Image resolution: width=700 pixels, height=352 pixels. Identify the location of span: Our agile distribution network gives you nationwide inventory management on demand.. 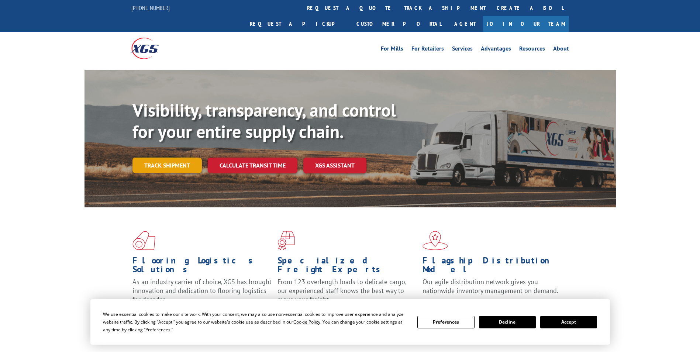
(490, 286).